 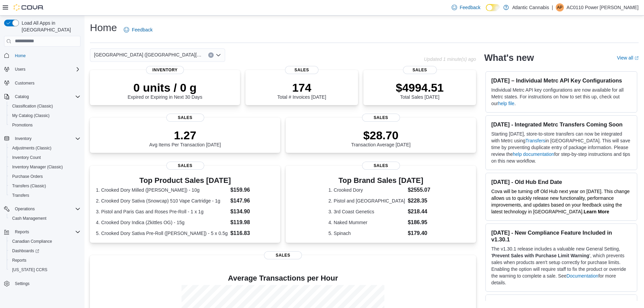 What do you see at coordinates (45, 106) in the screenshot?
I see `button: Classification (Classic)` at bounding box center [45, 106].